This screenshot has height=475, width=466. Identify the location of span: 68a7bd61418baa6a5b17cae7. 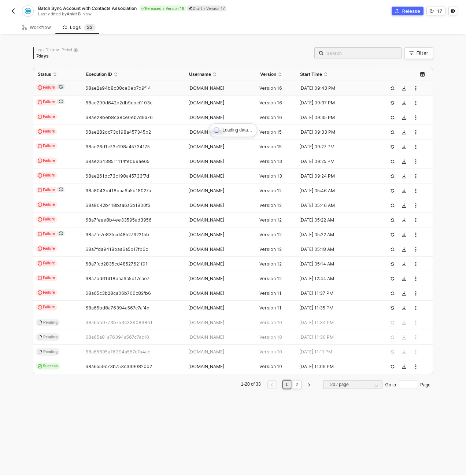
(117, 279).